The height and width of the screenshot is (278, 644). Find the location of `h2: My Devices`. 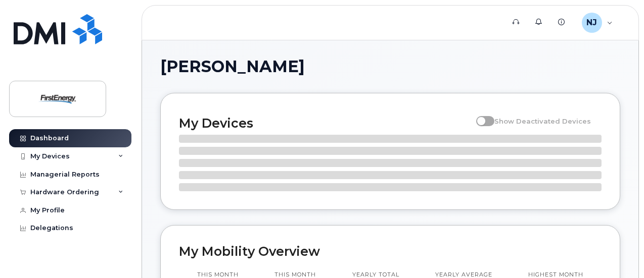

h2: My Devices is located at coordinates (325, 123).